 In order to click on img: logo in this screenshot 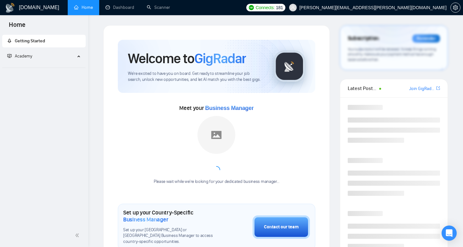, I will do `click(10, 8)`.